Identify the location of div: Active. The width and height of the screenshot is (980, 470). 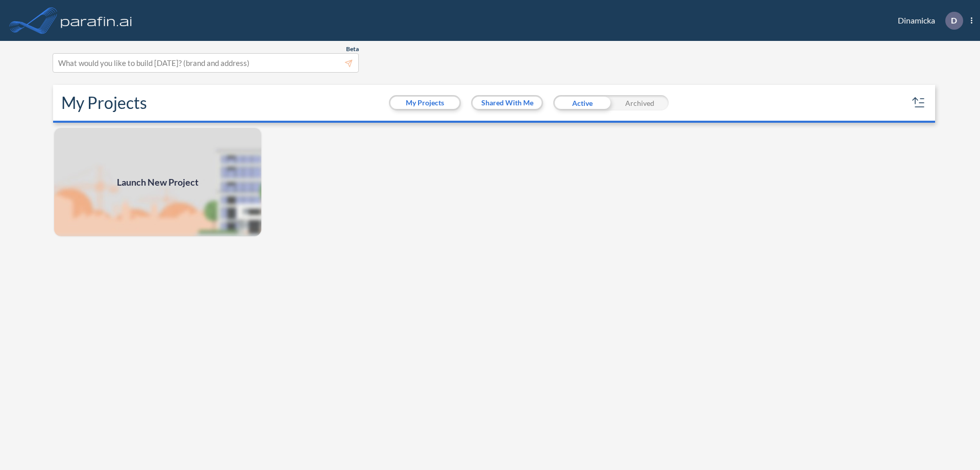
(582, 103).